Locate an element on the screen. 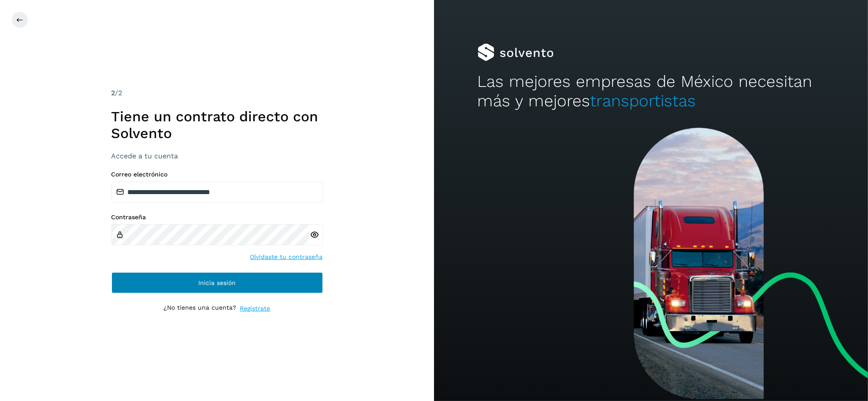 This screenshot has width=868, height=401. p: ¿No tienes una cuenta? is located at coordinates (200, 308).